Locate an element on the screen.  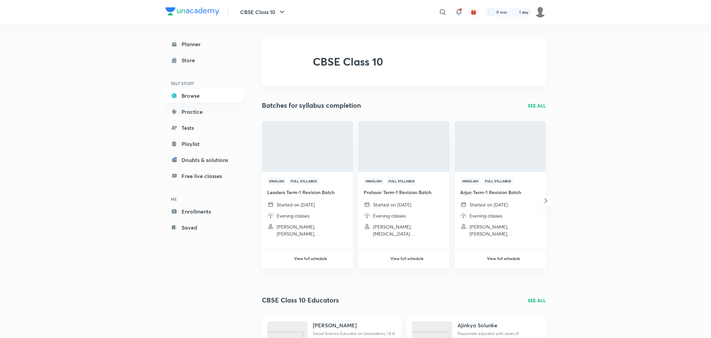
span: English is located at coordinates (277, 181).